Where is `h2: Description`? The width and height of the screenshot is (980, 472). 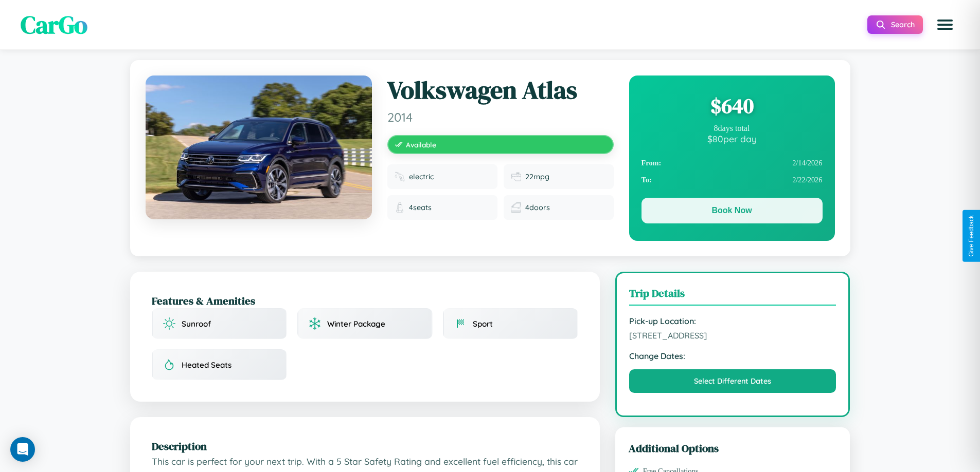
h2: Description is located at coordinates (364, 446).